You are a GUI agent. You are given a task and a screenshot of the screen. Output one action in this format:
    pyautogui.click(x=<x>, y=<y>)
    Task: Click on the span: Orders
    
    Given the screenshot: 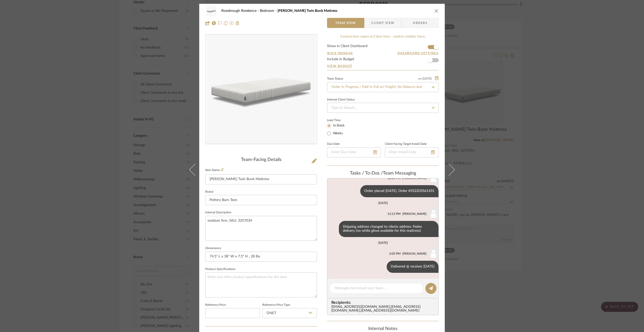 What is the action you would take?
    pyautogui.click(x=420, y=23)
    